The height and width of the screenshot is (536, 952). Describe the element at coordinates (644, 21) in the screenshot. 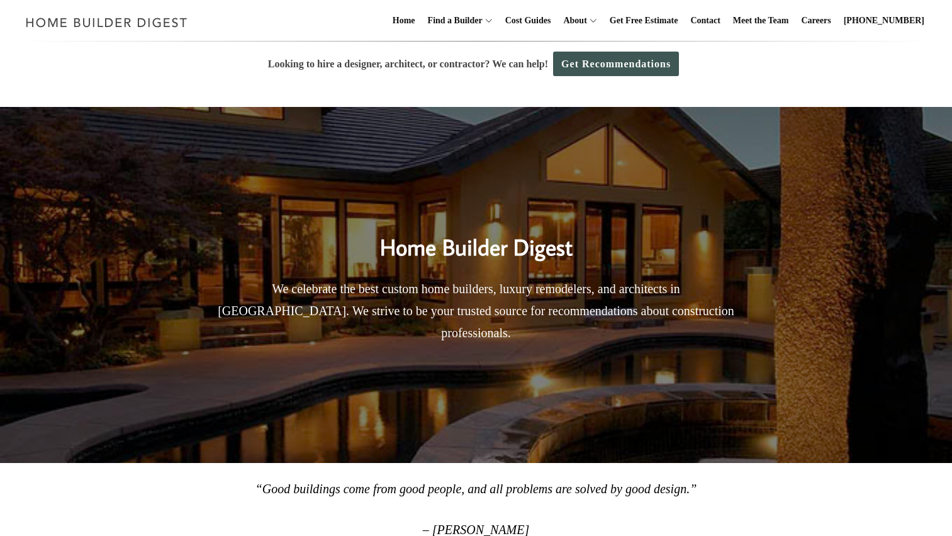

I see `a: Get Free Estimate` at that location.